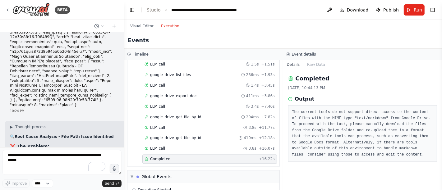  Describe the element at coordinates (19, 184) in the screenshot. I see `span: Improve` at that location.